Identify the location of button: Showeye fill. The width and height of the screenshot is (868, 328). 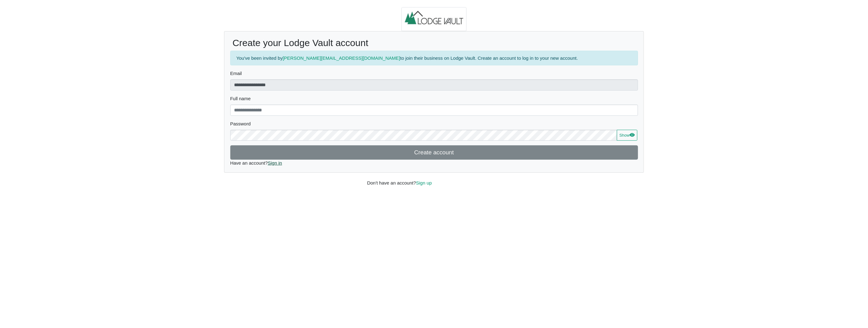
(627, 135).